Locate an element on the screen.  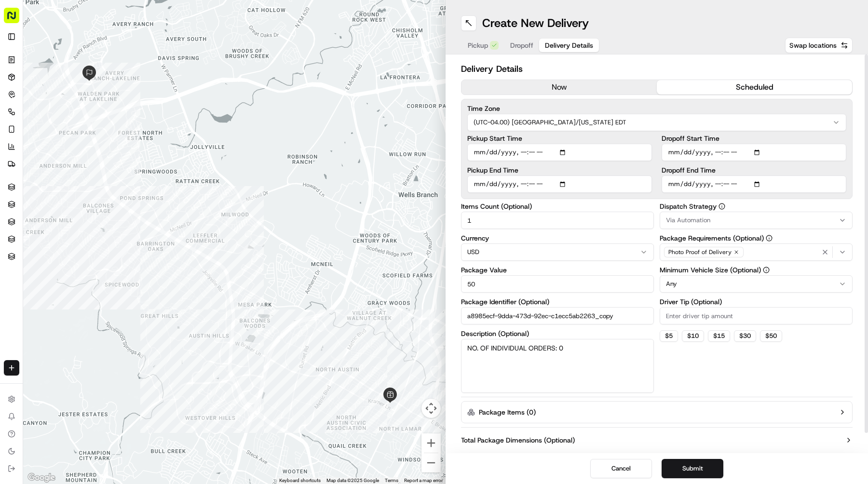
button: scheduled is located at coordinates (754, 87).